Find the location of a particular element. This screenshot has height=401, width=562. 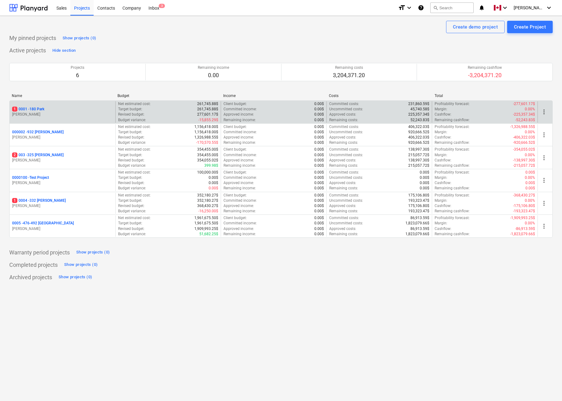

div: Chat Widget is located at coordinates (546, 386).